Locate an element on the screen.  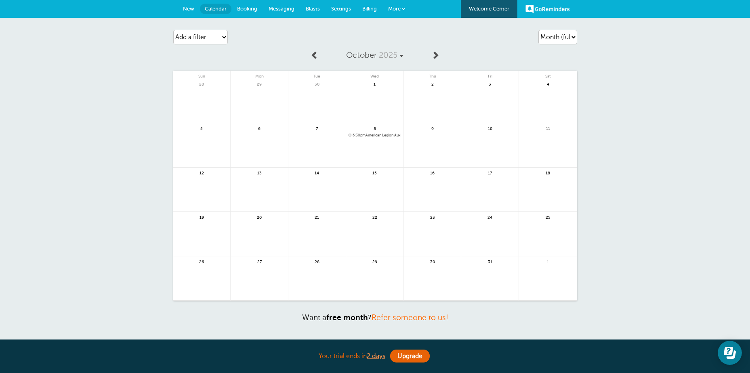
span: 2 is located at coordinates (433, 84).